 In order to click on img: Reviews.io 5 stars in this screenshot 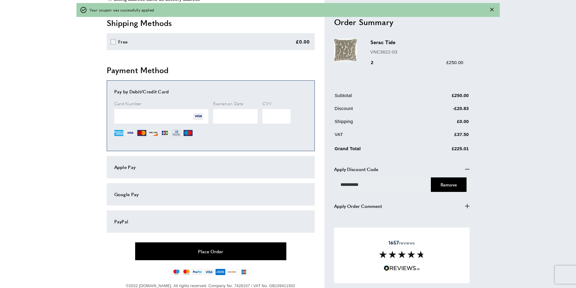, I will do `click(402, 268)`.